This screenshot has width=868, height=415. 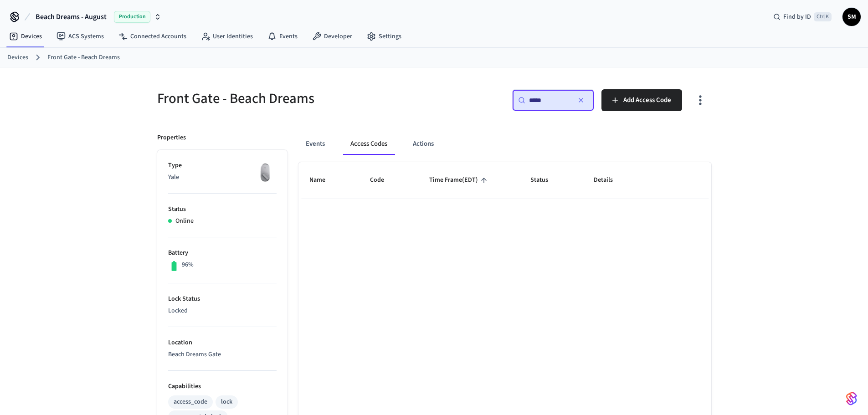 I want to click on a: Developer, so click(x=332, y=36).